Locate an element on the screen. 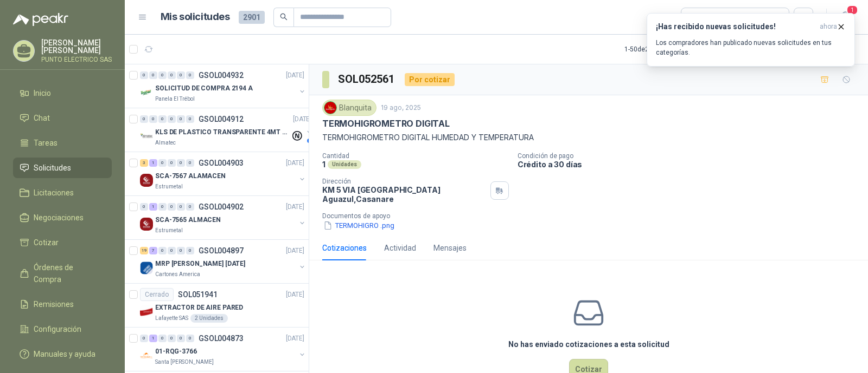 The height and width of the screenshot is (373, 868). p: GSOL004932 is located at coordinates (220, 76).